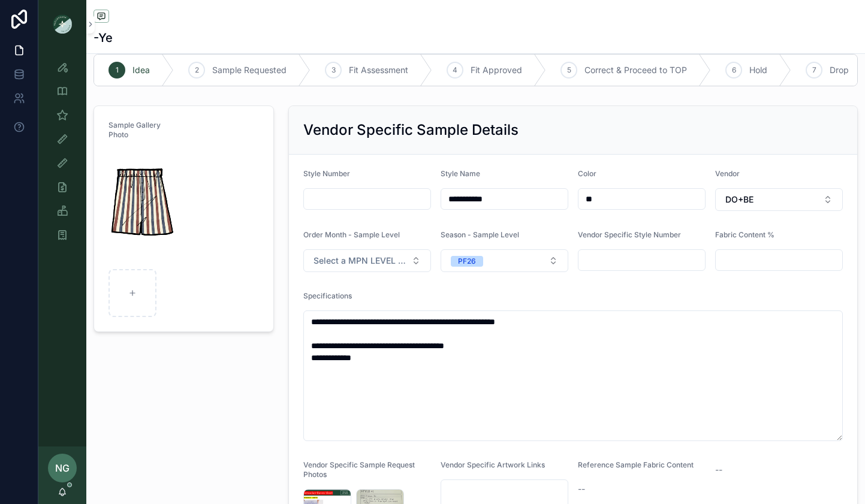 The height and width of the screenshot is (504, 865). What do you see at coordinates (493, 464) in the screenshot?
I see `span: Vendor Specific Artwork Links` at bounding box center [493, 464].